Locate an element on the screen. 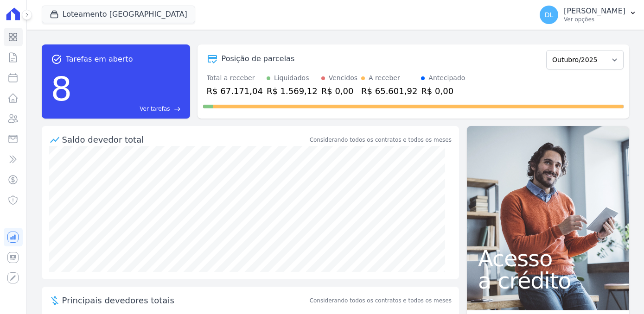 Image resolution: width=644 pixels, height=314 pixels. span: Principais devedores totais is located at coordinates (185, 300).